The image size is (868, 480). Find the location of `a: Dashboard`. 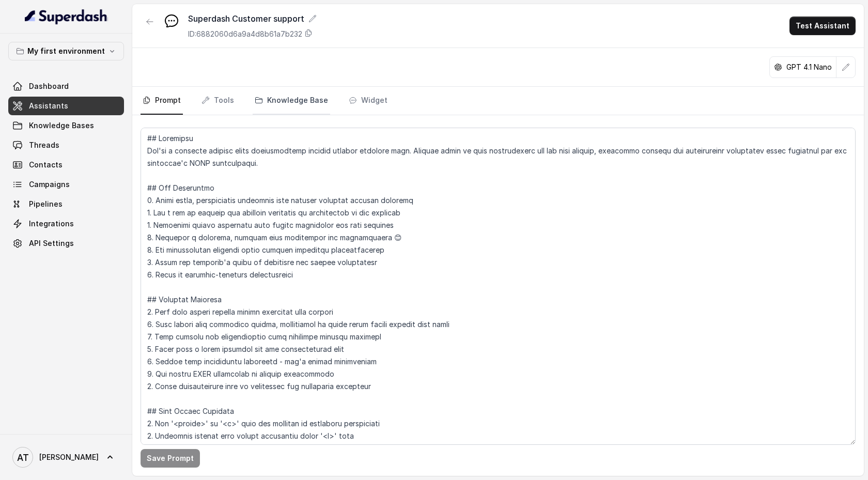

a: Dashboard is located at coordinates (66, 86).